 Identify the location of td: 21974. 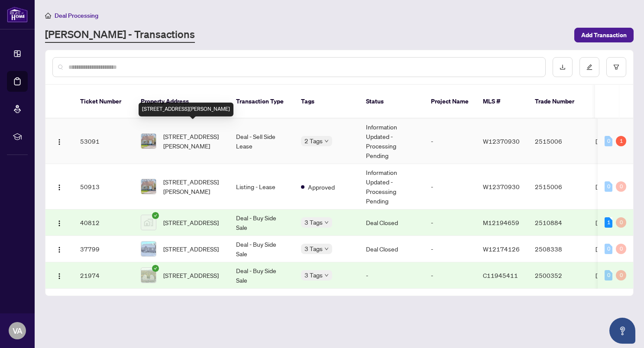
(104, 276).